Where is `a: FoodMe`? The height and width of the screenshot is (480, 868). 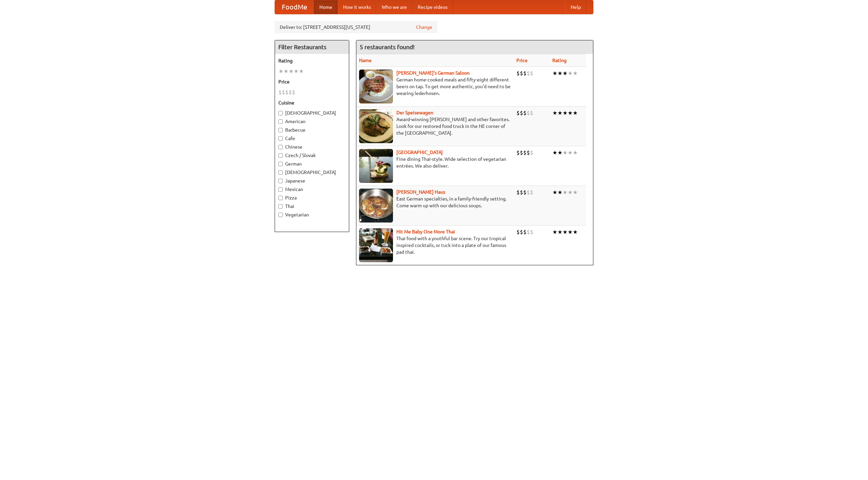 a: FoodMe is located at coordinates (295, 7).